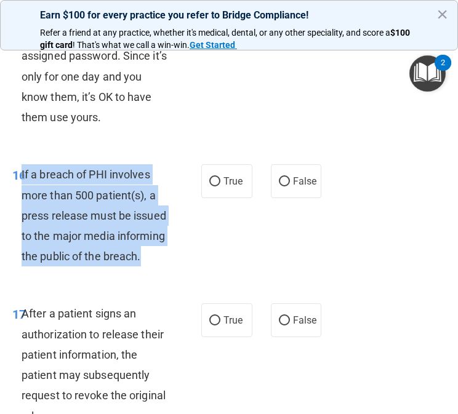  Describe the element at coordinates (229, 15) in the screenshot. I see `p: Earn $100 for every practice you refer to Bridge Compliance!` at that location.